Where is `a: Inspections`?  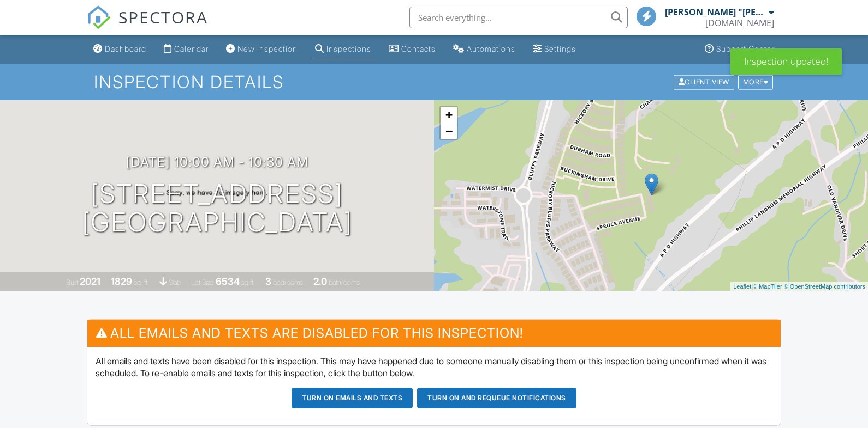
a: Inspections is located at coordinates (342, 49).